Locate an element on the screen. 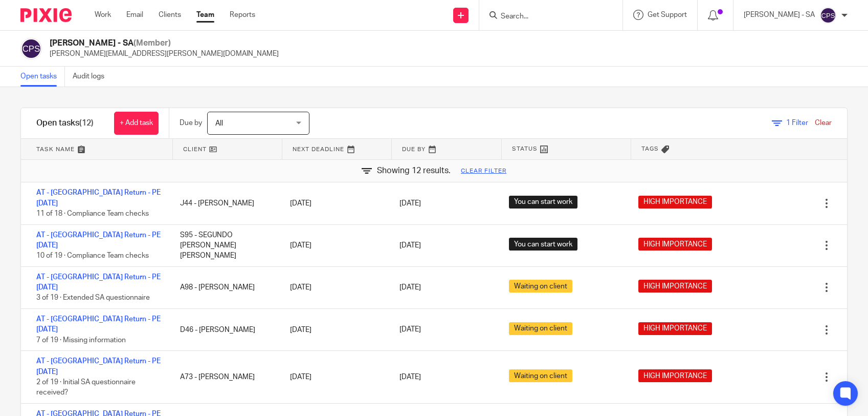 The image size is (868, 416). img: Pixie is located at coordinates (46, 15).